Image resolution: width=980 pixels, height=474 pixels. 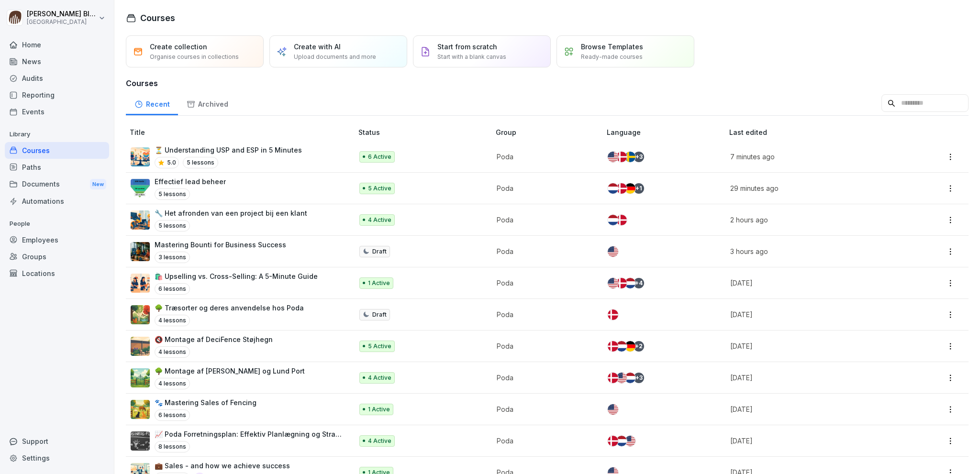 What do you see at coordinates (379, 377) in the screenshot?
I see `p: 4 Active` at bounding box center [379, 377].